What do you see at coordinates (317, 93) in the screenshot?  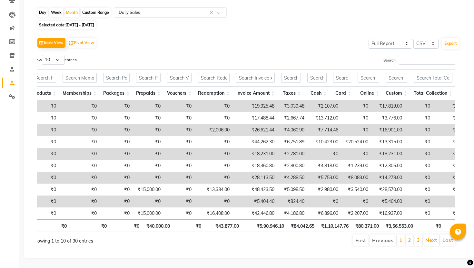 I see `th: Cash: activate to sort column ascending` at bounding box center [317, 93].